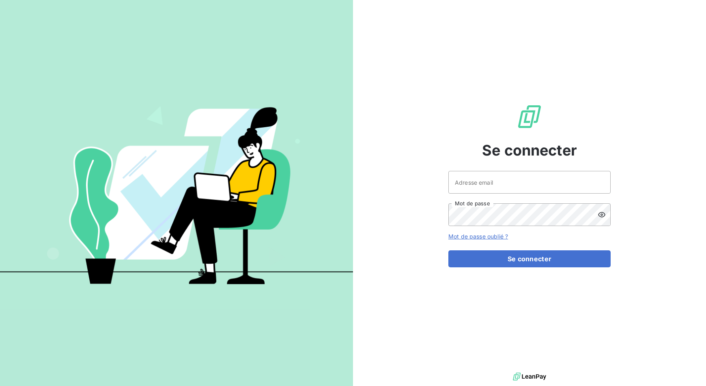 The height and width of the screenshot is (386, 706). I want to click on img: Logo LeanPay, so click(529, 117).